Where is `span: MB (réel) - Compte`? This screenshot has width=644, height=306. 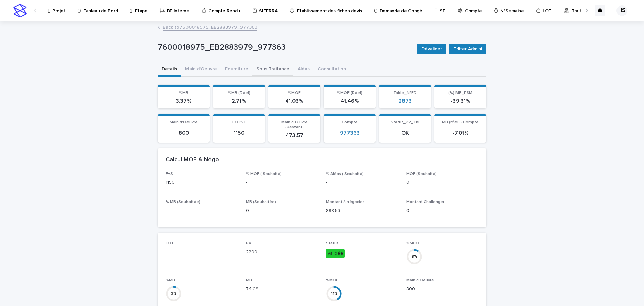
span: MB (réel) - Compte is located at coordinates (460, 122).